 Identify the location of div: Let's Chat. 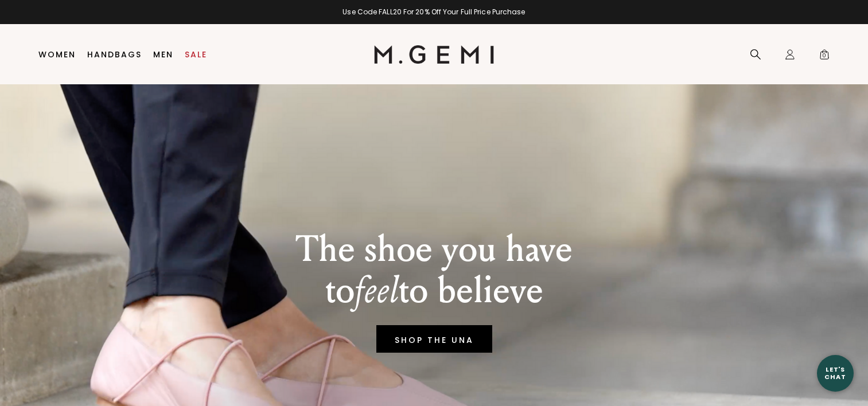
(836, 373).